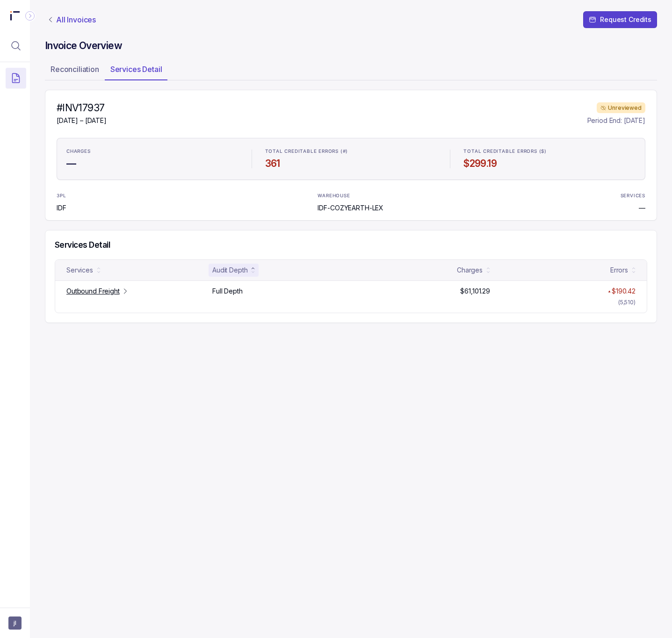  I want to click on p: $190.42, so click(623, 291).